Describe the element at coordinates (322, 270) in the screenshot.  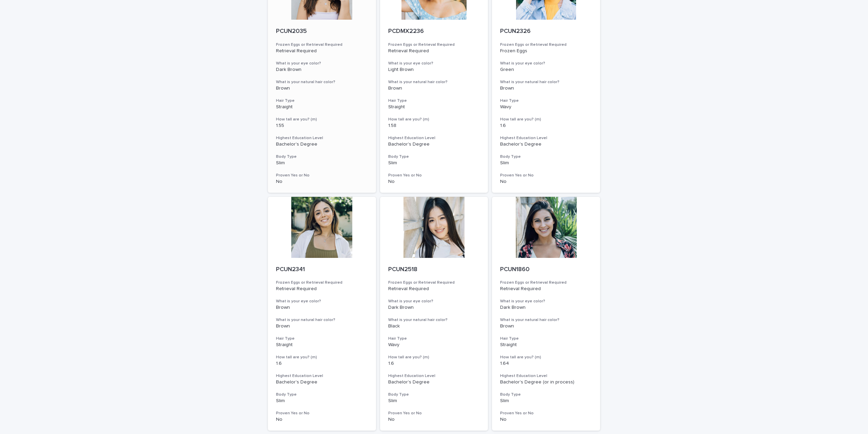
I see `p: PCUN2341` at that location.